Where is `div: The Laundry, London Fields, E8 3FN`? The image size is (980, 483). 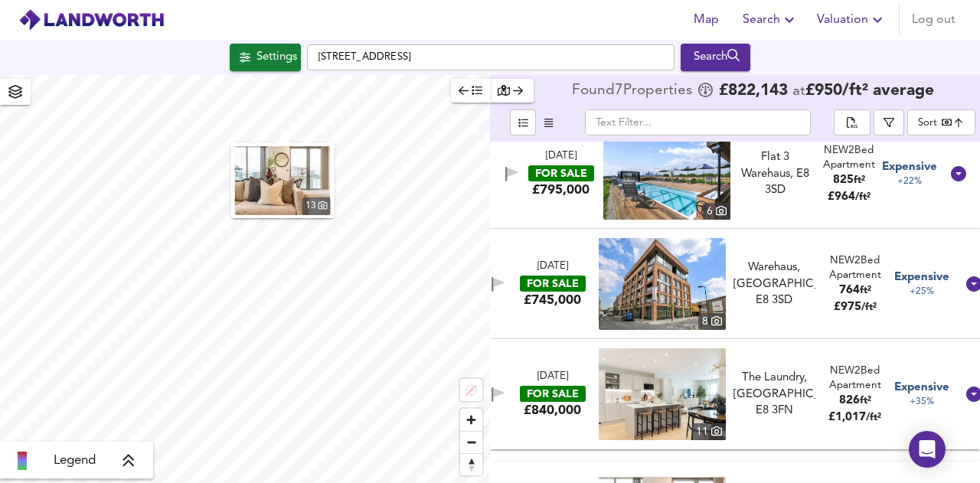
div: The Laundry, London Fields, E8 3FN is located at coordinates (774, 394).